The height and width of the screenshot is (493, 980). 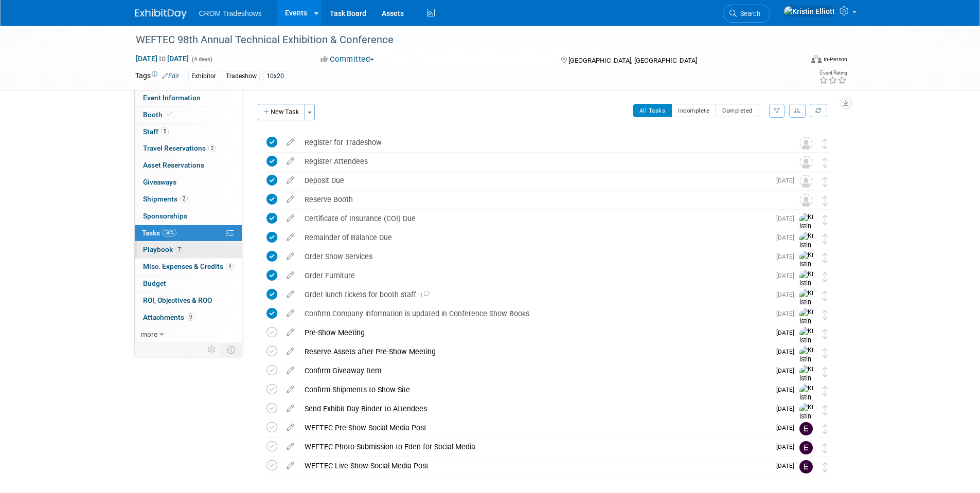 What do you see at coordinates (164, 131) in the screenshot?
I see `span: 5` at bounding box center [164, 131].